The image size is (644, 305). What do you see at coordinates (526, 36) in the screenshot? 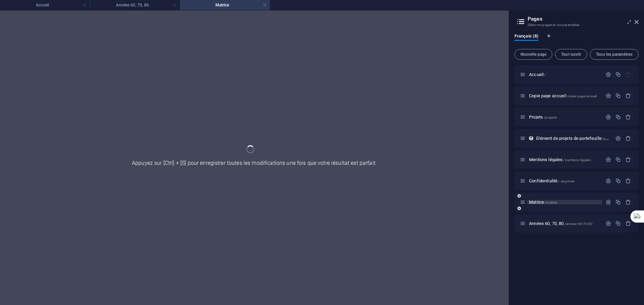
I see `font: Français (8)` at bounding box center [526, 36].